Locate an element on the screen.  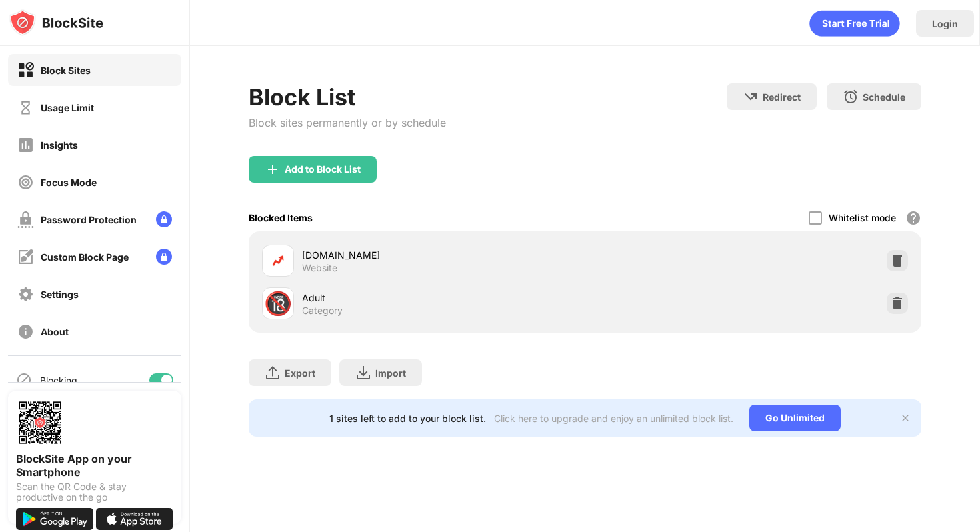
div: About is located at coordinates (54, 331).